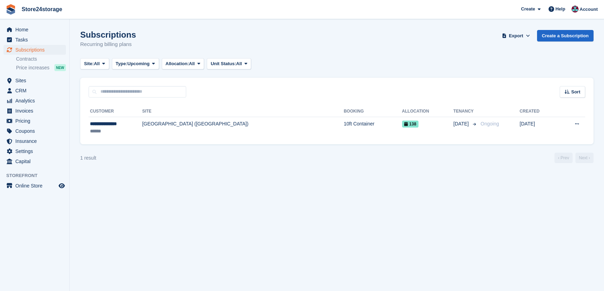 The width and height of the screenshot is (604, 291). What do you see at coordinates (490, 124) in the screenshot?
I see `span: Ongoing` at bounding box center [490, 124].